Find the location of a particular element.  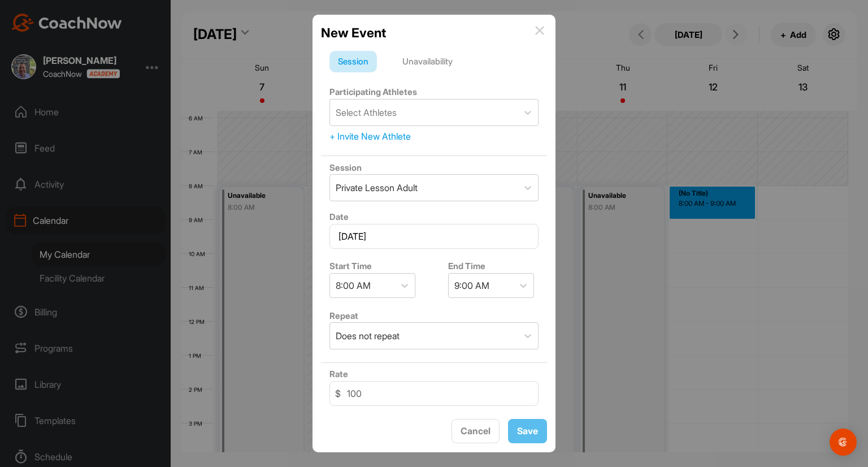

button: Save is located at coordinates (528, 431).